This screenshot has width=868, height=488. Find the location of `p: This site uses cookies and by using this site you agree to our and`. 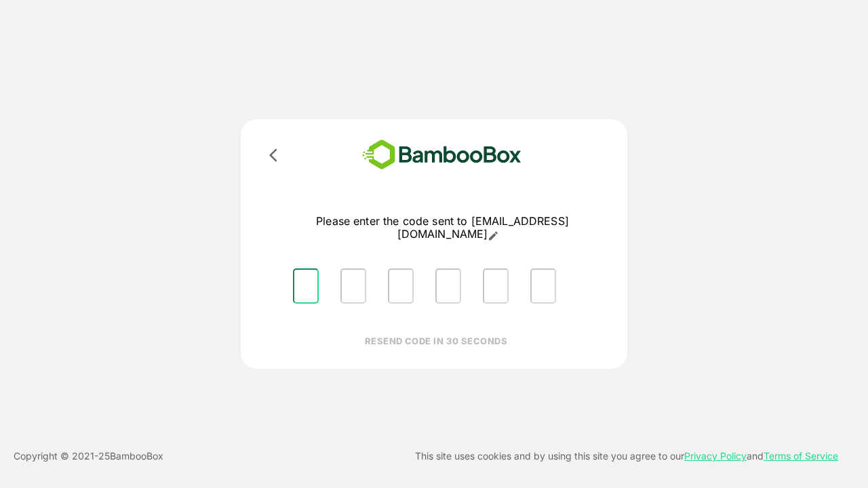

p: This site uses cookies and by using this site you agree to our and is located at coordinates (626, 456).